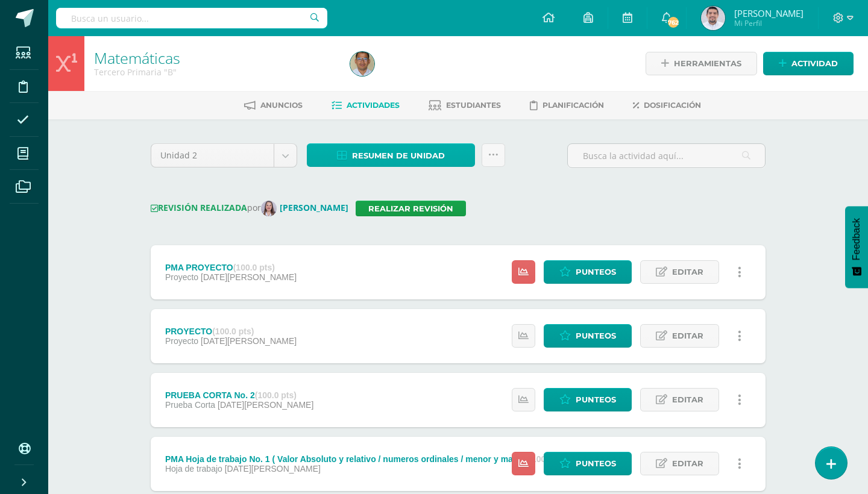 Image resolution: width=868 pixels, height=494 pixels. What do you see at coordinates (573, 105) in the screenshot?
I see `span: Planificación` at bounding box center [573, 105].